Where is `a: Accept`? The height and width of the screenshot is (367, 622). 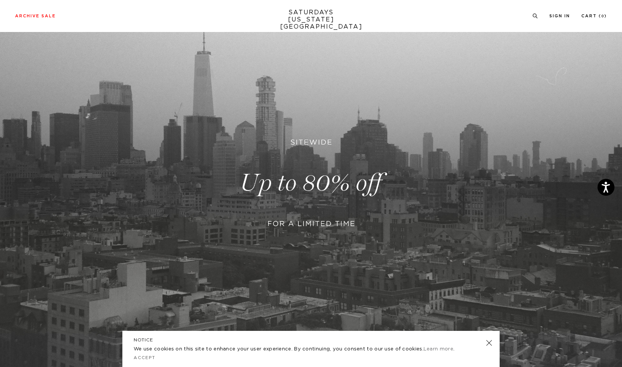 a: Accept is located at coordinates (144, 357).